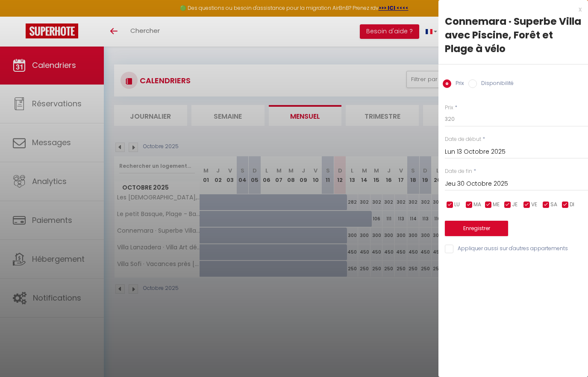 Image resolution: width=588 pixels, height=377 pixels. I want to click on span: ME, so click(496, 204).